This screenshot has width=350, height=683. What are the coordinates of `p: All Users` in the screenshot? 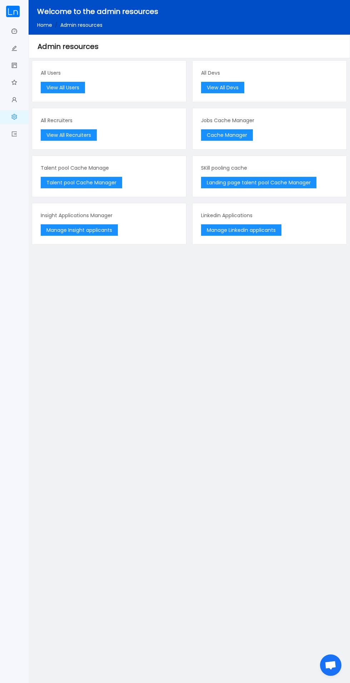 It's located at (109, 73).